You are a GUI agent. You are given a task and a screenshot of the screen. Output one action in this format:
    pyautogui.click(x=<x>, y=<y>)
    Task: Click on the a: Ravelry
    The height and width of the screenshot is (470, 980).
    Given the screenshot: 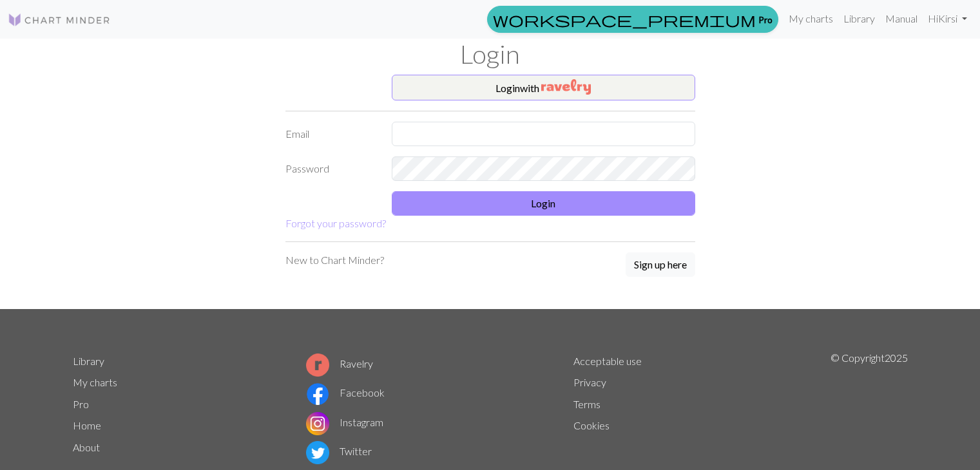 What is the action you would take?
    pyautogui.click(x=340, y=363)
    